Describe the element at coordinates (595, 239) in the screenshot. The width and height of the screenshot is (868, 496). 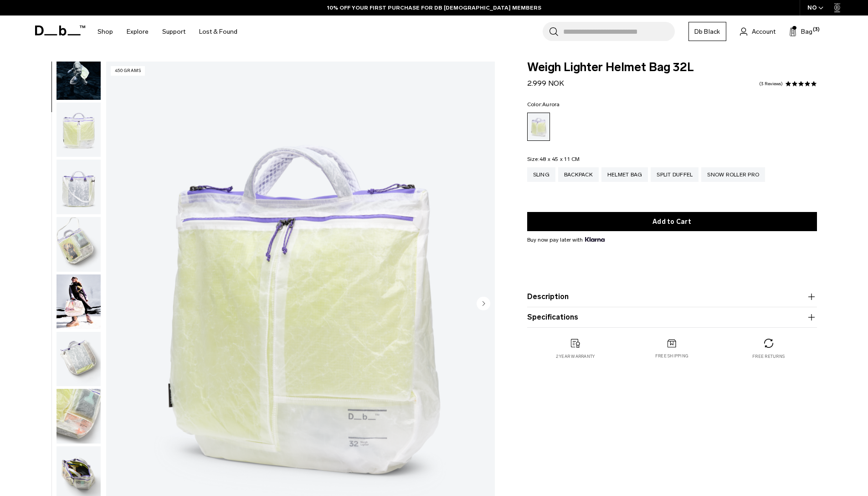
I see `img: {"height" => 20, "alt" => "Klarna"}` at that location.